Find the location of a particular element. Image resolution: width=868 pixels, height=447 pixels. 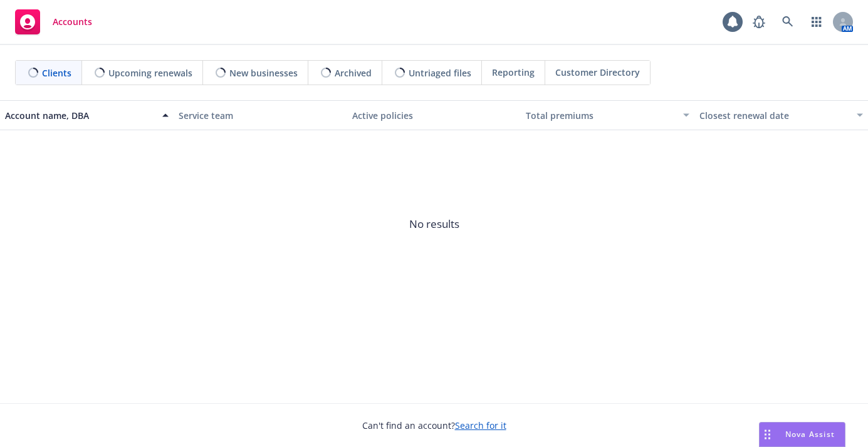

div: Closest renewal date is located at coordinates (773, 115).